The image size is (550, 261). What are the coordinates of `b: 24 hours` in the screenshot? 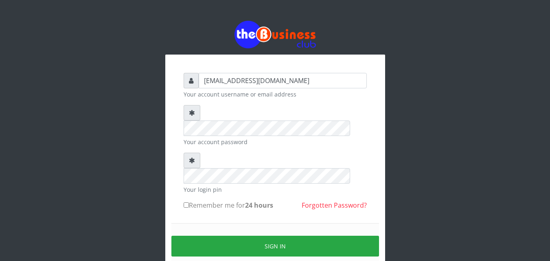 It's located at (259, 205).